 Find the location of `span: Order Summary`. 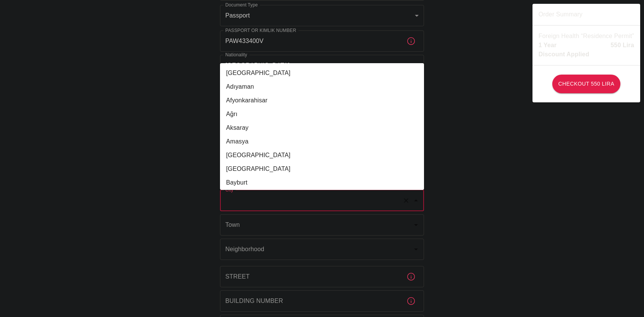

span: Order Summary is located at coordinates (586, 14).